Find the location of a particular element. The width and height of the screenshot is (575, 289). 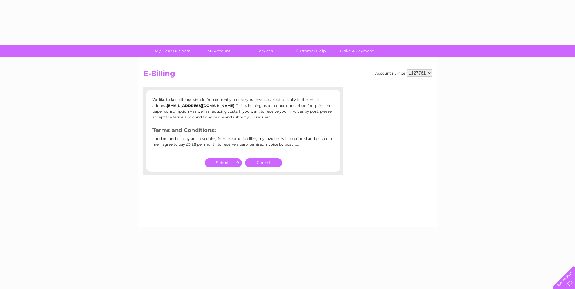

a: Customer Help is located at coordinates (310, 51).